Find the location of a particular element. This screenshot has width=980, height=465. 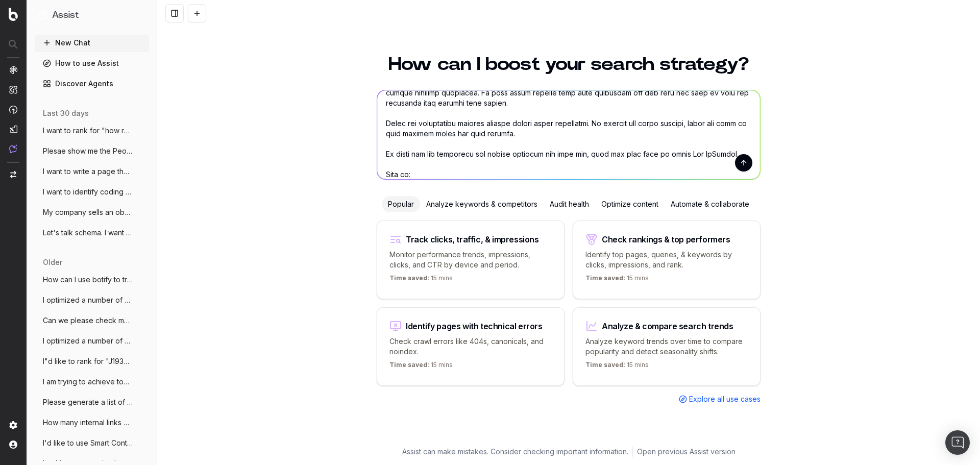

div: Popular is located at coordinates (401, 205).